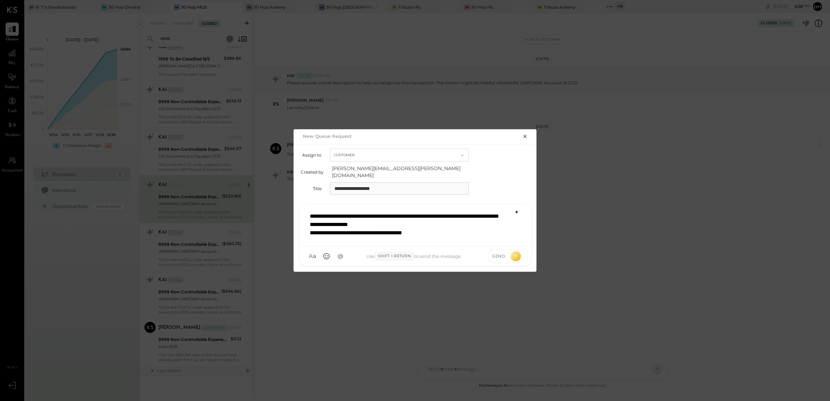  I want to click on span: Shift + Return, so click(394, 256).